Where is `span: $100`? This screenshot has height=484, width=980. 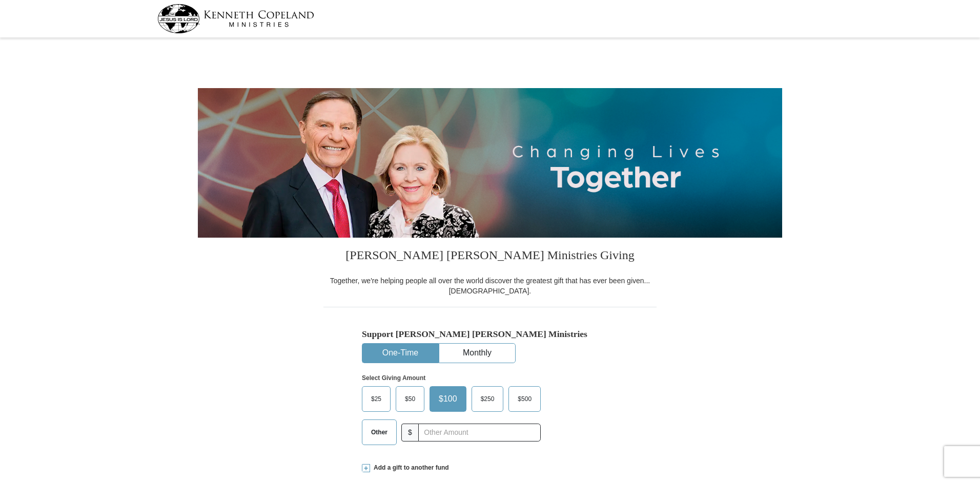
span: $100 is located at coordinates (448, 399).